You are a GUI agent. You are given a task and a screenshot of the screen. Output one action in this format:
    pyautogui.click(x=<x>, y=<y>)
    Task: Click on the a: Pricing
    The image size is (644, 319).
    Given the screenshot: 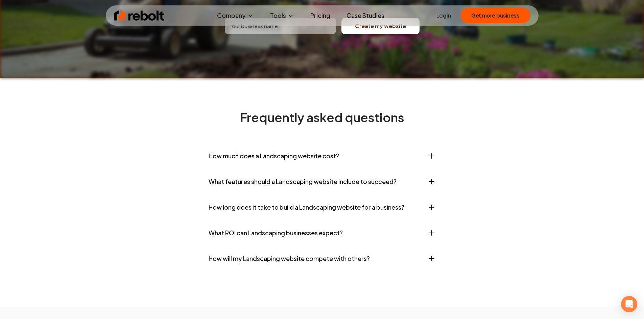 What is the action you would take?
    pyautogui.click(x=320, y=16)
    